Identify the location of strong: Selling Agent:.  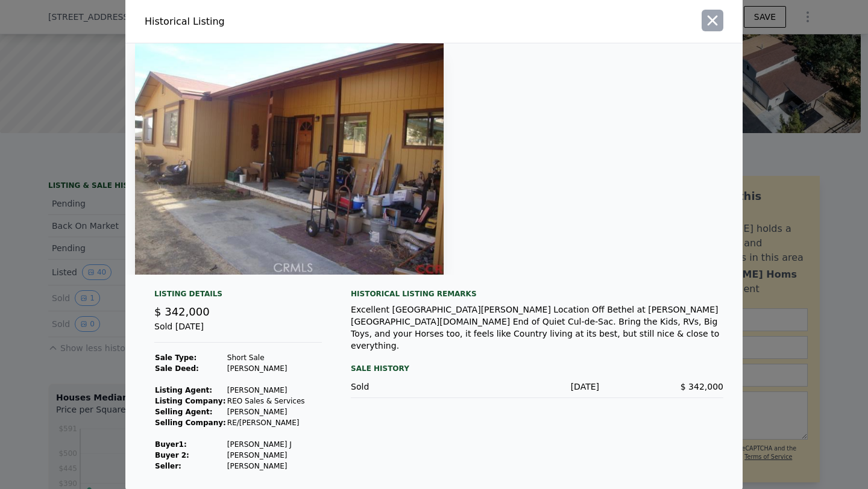
(184, 412).